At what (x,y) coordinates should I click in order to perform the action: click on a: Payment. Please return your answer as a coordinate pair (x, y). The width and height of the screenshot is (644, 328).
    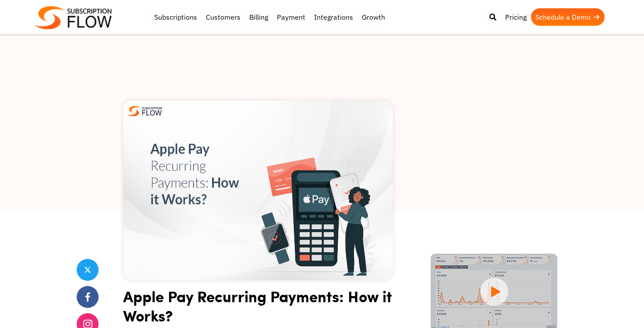
    Looking at the image, I should click on (291, 17).